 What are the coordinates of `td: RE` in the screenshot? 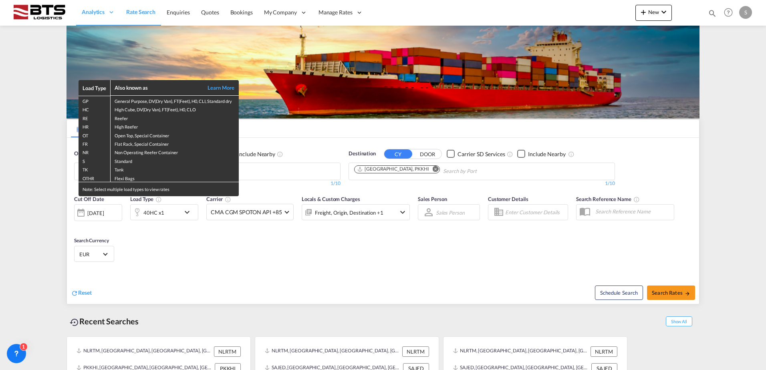 It's located at (95, 117).